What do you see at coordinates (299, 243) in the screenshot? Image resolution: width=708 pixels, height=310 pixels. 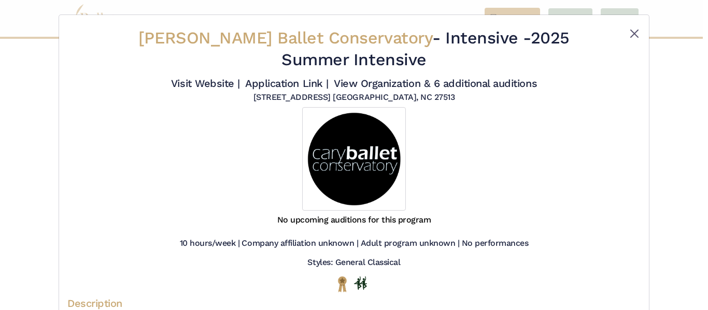 I see `h5: Company affiliation unknown |` at bounding box center [299, 243].